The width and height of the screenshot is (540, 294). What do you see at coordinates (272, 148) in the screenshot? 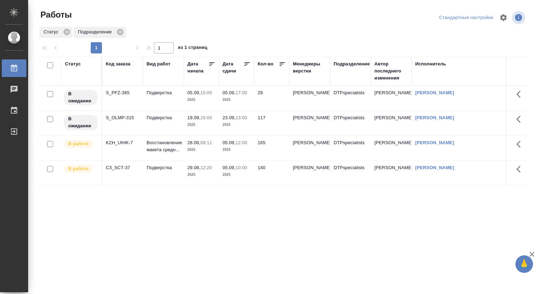
I see `td: 165` at bounding box center [272, 148].